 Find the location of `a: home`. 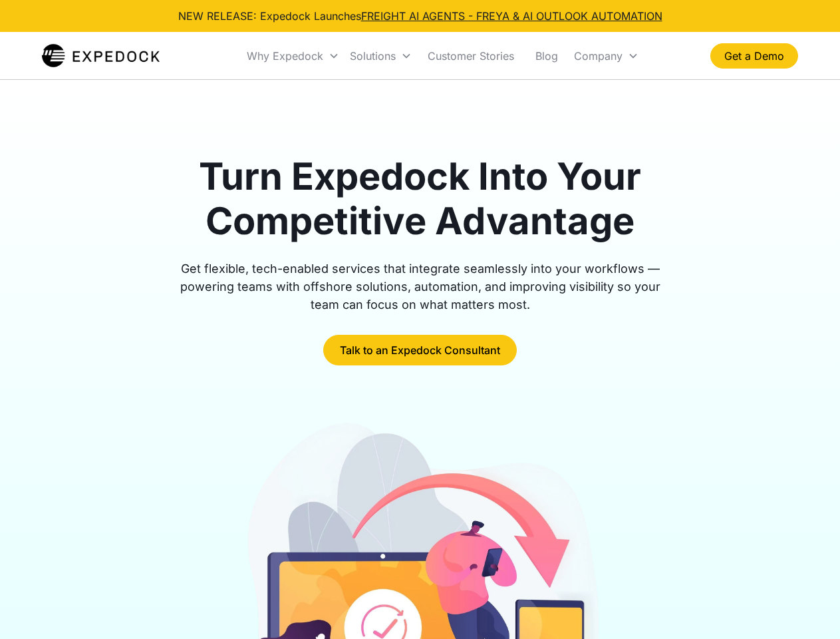

a: home is located at coordinates (100, 56).